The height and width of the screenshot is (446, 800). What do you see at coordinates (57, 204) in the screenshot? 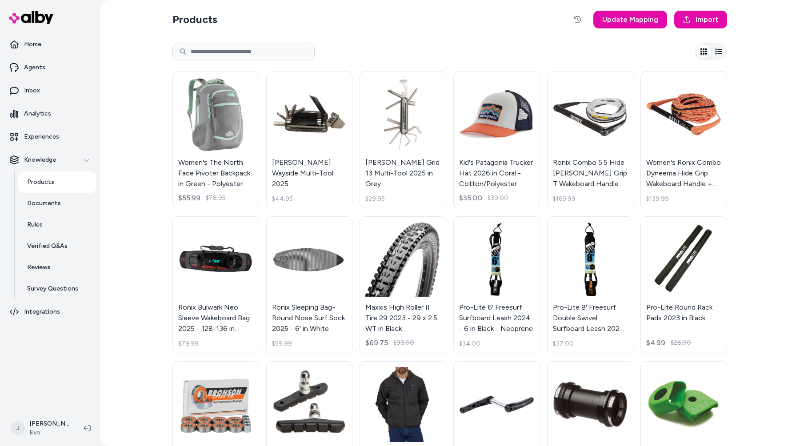
I see `a: Documents` at bounding box center [57, 204].